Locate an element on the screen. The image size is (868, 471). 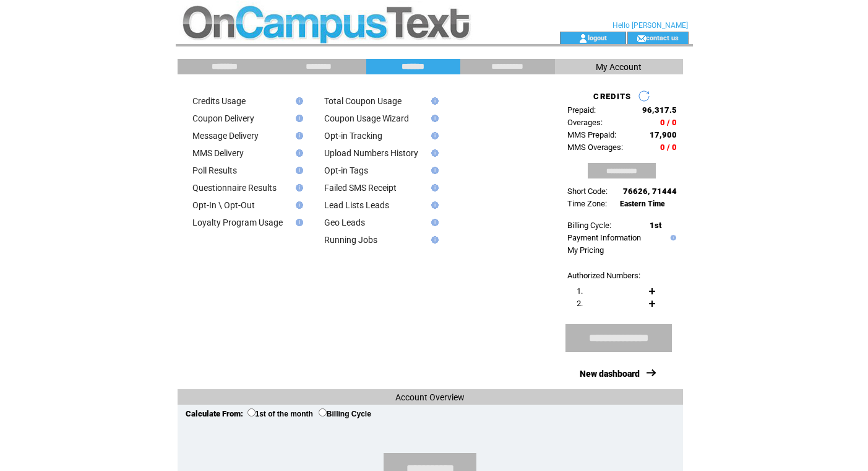
a: Opt-in Tags is located at coordinates (346, 170).